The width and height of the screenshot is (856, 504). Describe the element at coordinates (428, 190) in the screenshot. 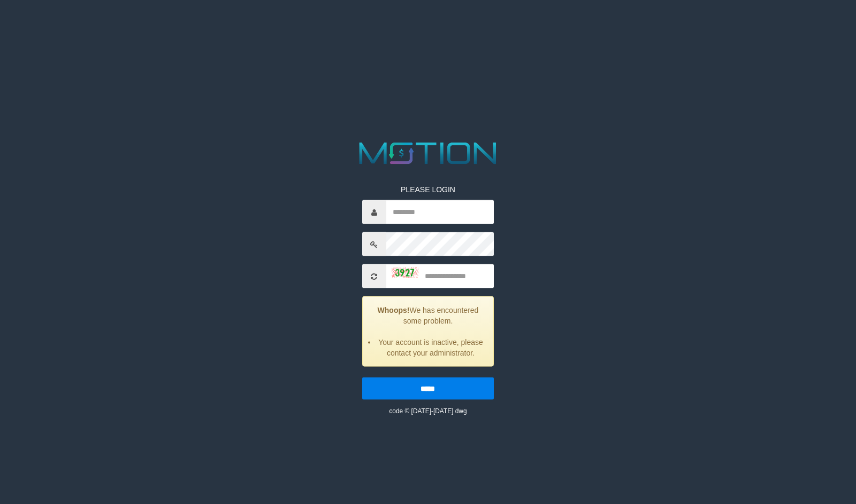

I see `p: PLEASE LOGIN` at that location.